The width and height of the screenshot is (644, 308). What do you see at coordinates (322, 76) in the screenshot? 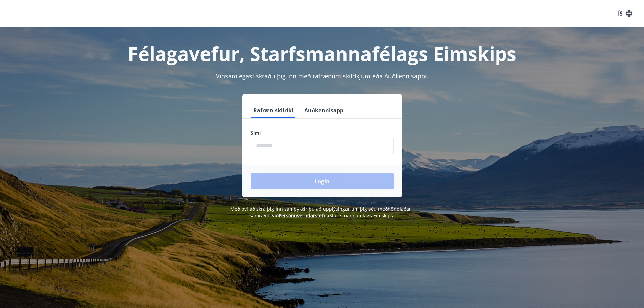
I see `span: Vinsamlegast skráðu þig inn með rafrænum skilríkjum eða Auðkennisappi.` at bounding box center [322, 76].